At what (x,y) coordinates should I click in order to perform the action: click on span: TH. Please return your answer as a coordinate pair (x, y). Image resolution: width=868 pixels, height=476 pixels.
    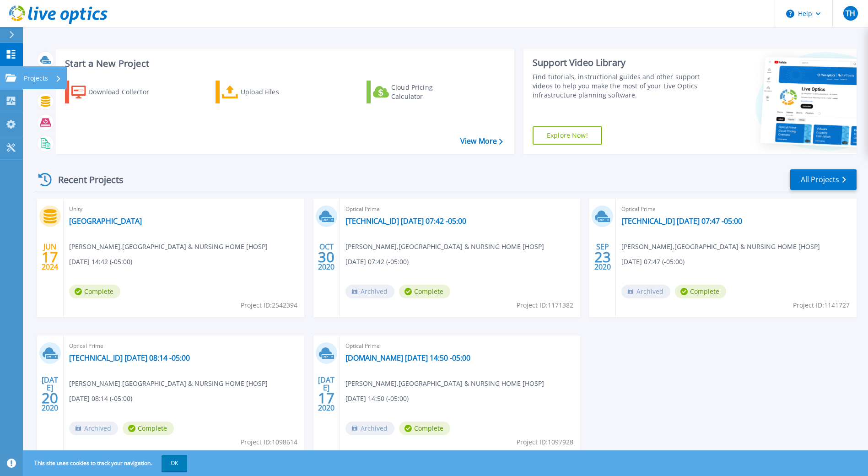
    Looking at the image, I should click on (850, 13).